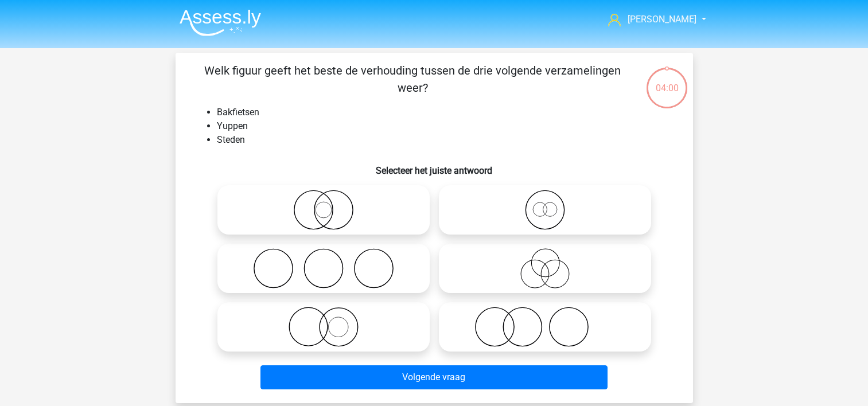  Describe the element at coordinates (434, 377) in the screenshot. I see `button: Volgende vraag` at that location.